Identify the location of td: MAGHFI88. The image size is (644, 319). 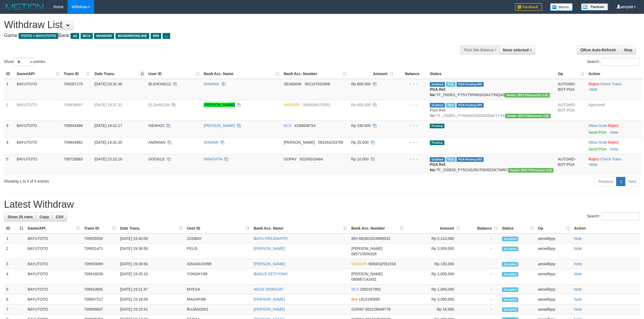
(218, 299).